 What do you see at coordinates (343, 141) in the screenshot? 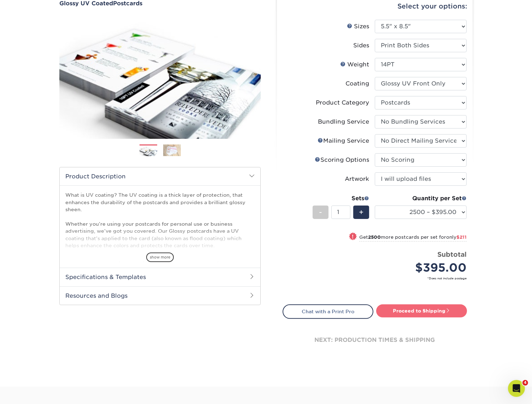
I see `div: Mailing Service` at bounding box center [343, 141].